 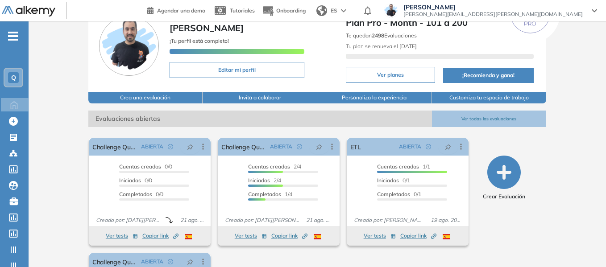 I want to click on span: Evaluaciones abiertas, so click(x=260, y=119).